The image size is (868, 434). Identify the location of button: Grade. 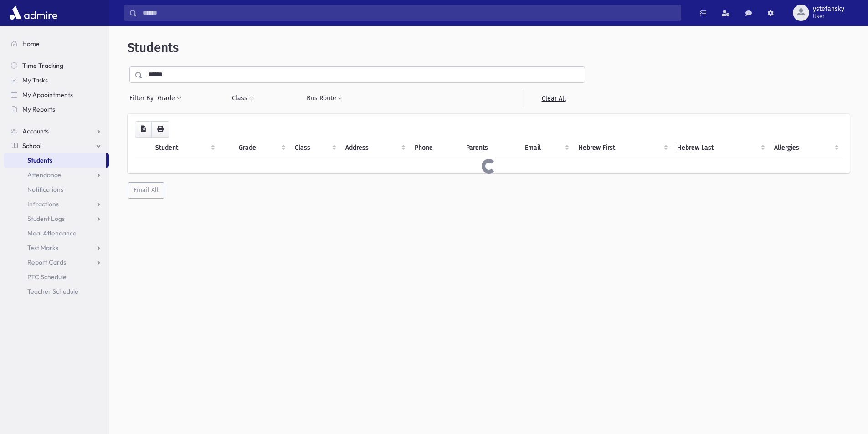
(169, 98).